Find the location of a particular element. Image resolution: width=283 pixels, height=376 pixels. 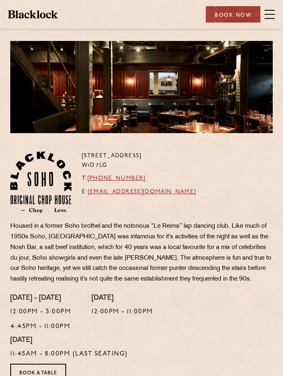

p: E: is located at coordinates (139, 192).